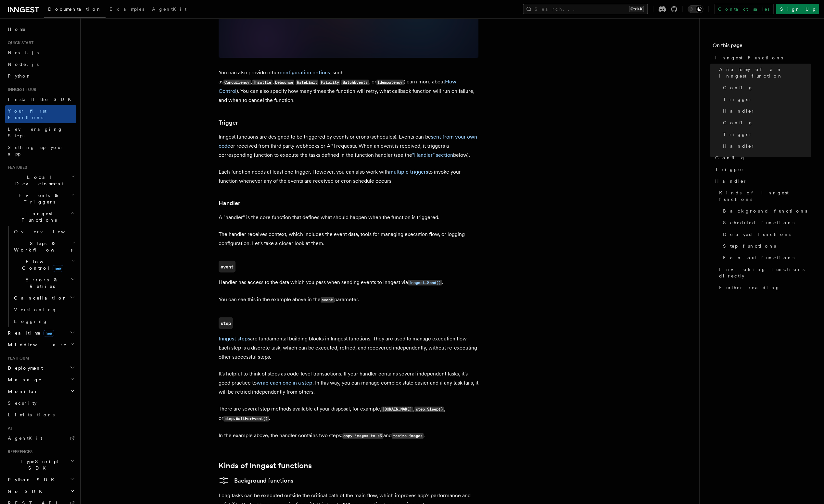 This screenshot has height=504, width=824. What do you see at coordinates (409, 171) in the screenshot?
I see `a: multiple triggers` at bounding box center [409, 171].